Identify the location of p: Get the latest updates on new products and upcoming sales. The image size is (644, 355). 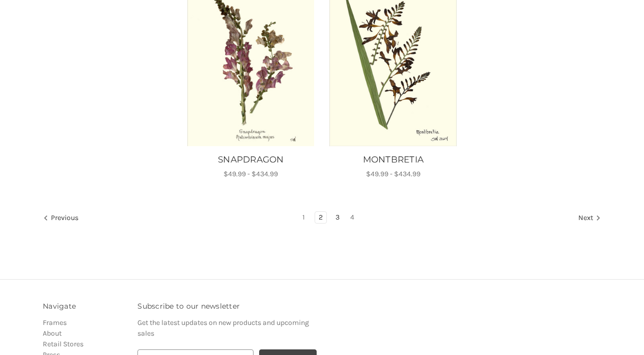
(227, 328).